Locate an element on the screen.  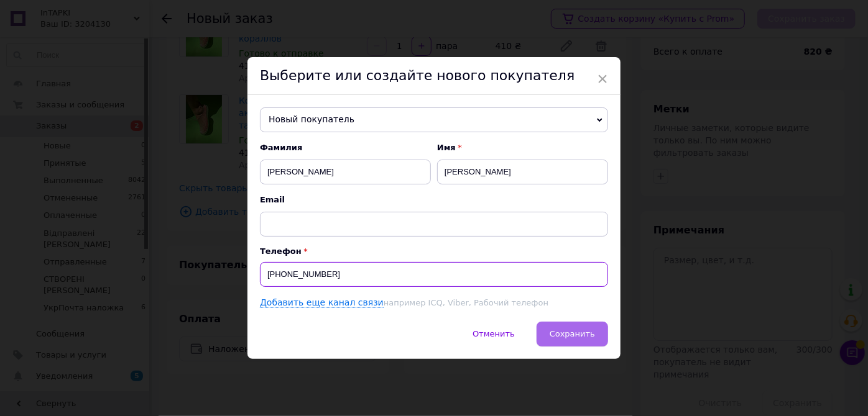
button: Сохранить is located at coordinates (572, 334).